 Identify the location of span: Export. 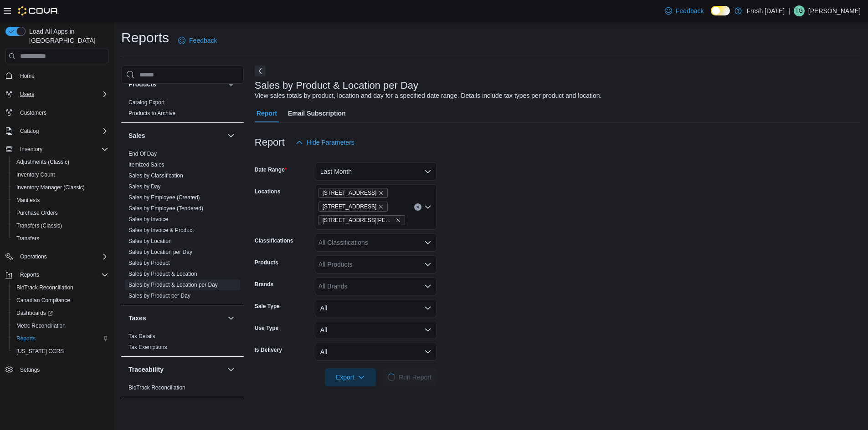
(350, 377).